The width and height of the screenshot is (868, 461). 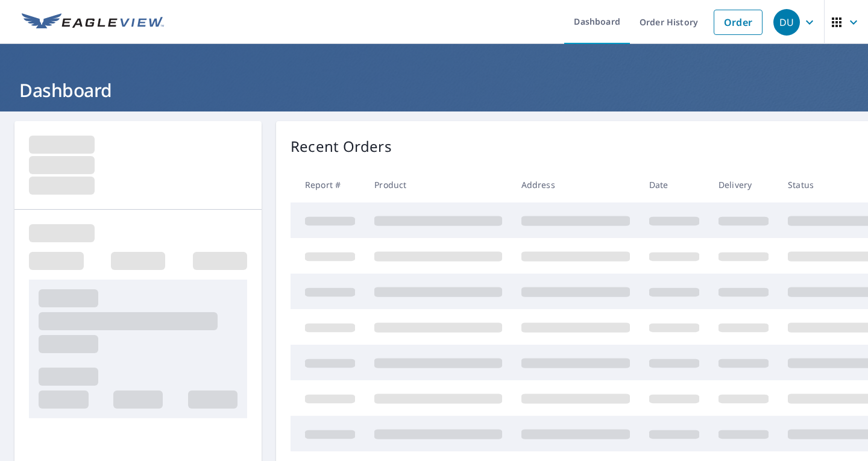 What do you see at coordinates (327, 185) in the screenshot?
I see `th: Report #` at bounding box center [327, 185].